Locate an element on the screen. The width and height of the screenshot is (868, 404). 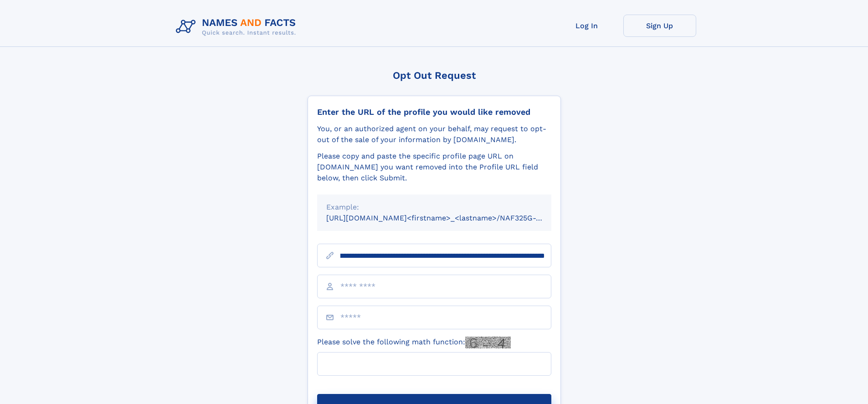
img: Logo Names and Facts is located at coordinates (238, 27).